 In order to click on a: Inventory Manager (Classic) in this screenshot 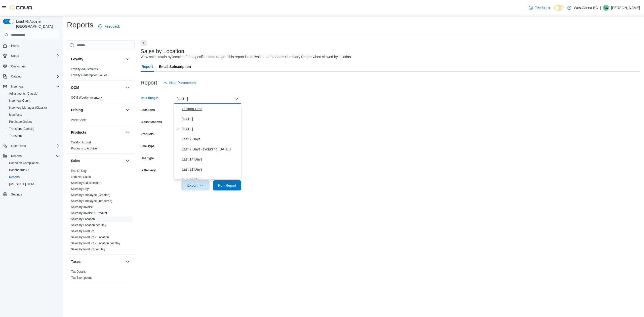, I will do `click(28, 108)`.